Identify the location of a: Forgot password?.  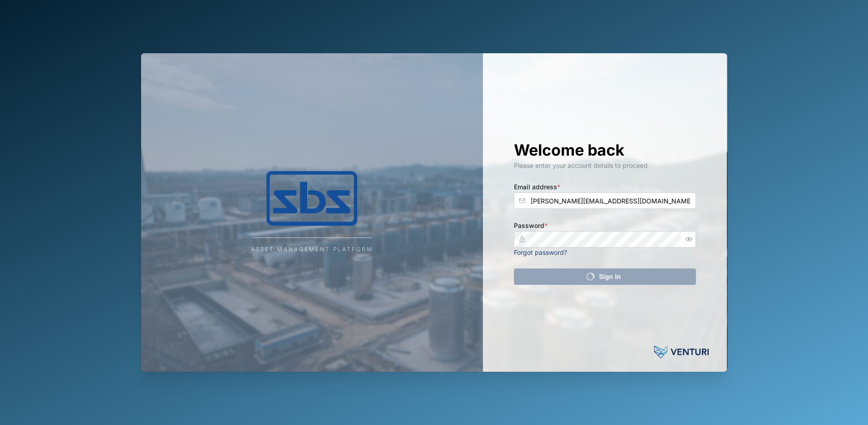
(541, 252).